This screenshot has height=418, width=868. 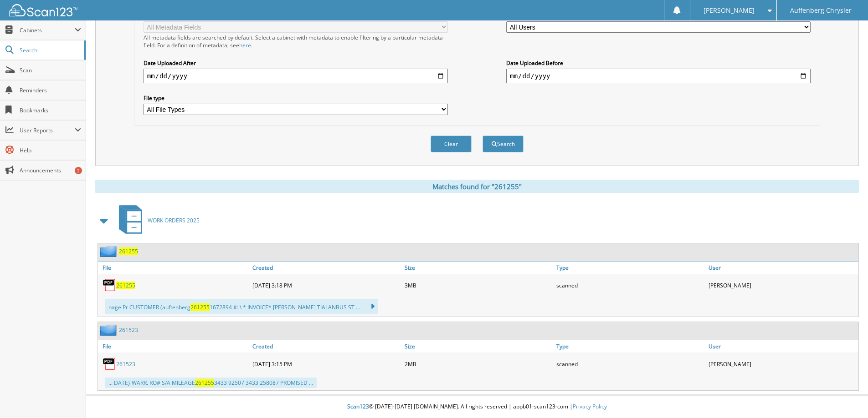 What do you see at coordinates (47, 30) in the screenshot?
I see `span: Cabinets` at bounding box center [47, 30].